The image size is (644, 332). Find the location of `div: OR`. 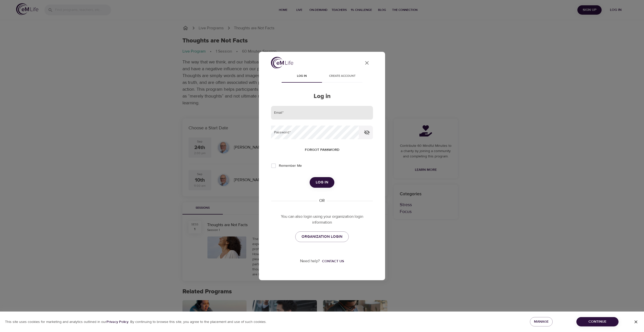

div: OR is located at coordinates (322, 200).